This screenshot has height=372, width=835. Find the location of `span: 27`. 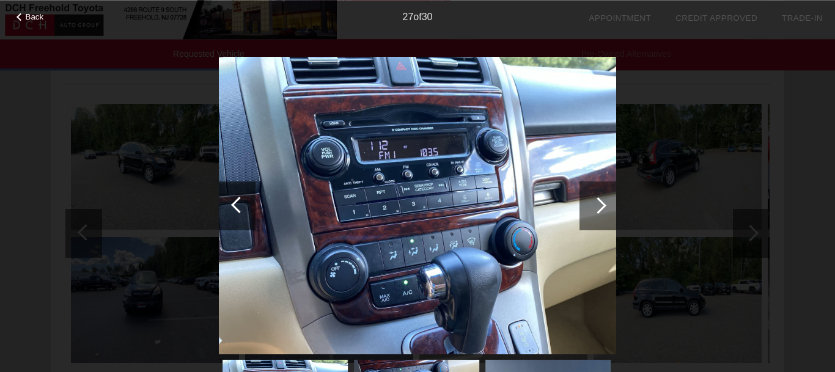

span: 27 is located at coordinates (408, 17).